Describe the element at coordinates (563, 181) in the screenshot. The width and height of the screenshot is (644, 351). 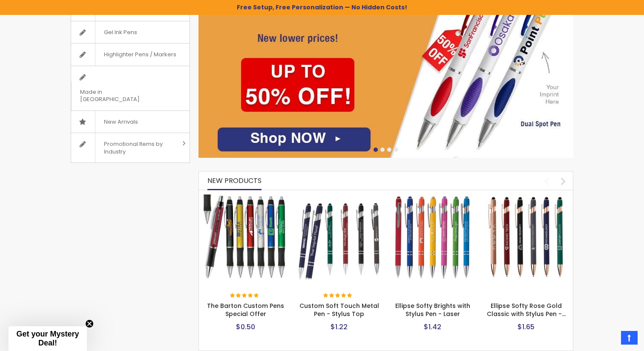
I see `div: next` at that location.